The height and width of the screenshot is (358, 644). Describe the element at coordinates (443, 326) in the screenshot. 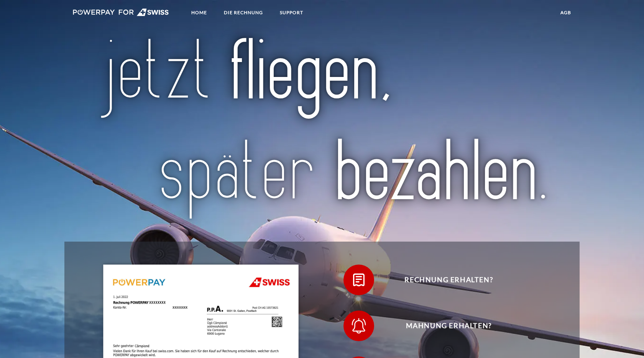

I see `button: Mahnung erhalten?` at that location.